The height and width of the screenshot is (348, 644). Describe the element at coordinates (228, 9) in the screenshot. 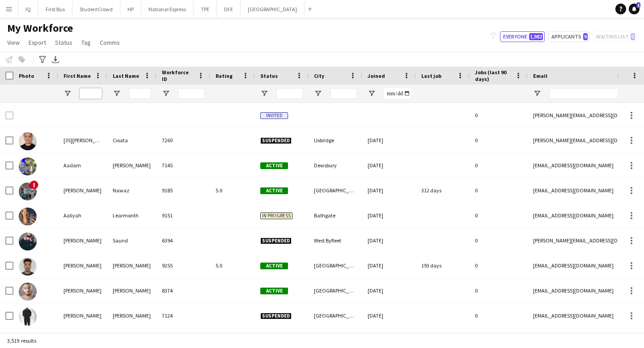

I see `button: DFE` at that location.